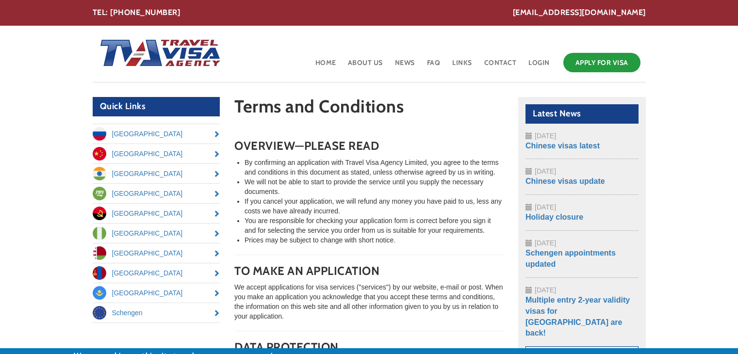 This screenshot has width=738, height=354. I want to click on h2: Latest News, so click(582, 114).